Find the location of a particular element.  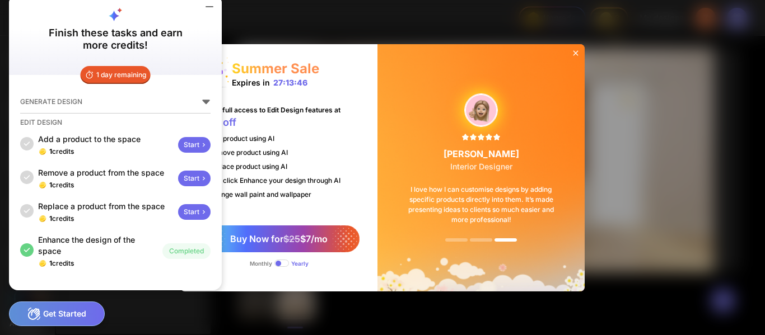

div: Expires in is located at coordinates (269, 82).